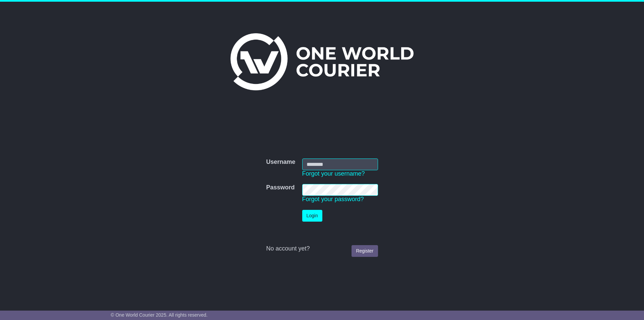  What do you see at coordinates (322, 249) in the screenshot?
I see `div: No account yet?` at bounding box center [322, 249].